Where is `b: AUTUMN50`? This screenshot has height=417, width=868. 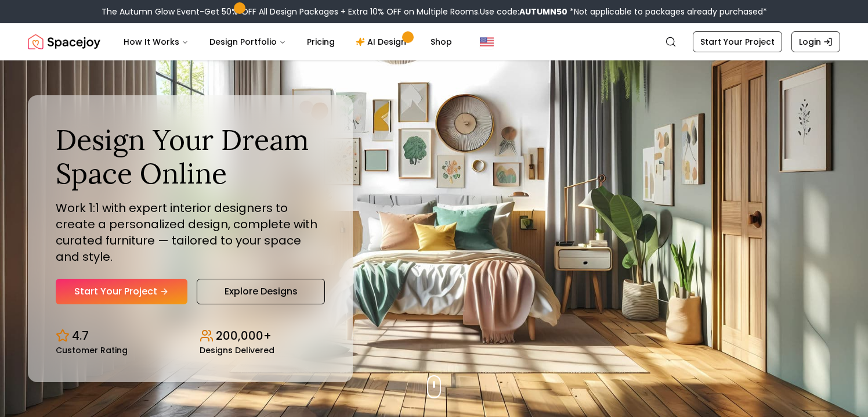 b: AUTUMN50 is located at coordinates (543, 12).